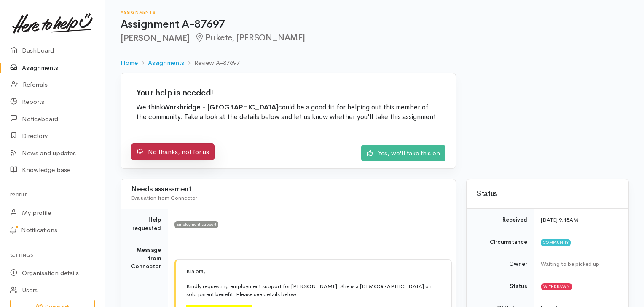 The height and width of the screenshot is (307, 644). I want to click on span: Evaluation from Connector, so click(164, 198).